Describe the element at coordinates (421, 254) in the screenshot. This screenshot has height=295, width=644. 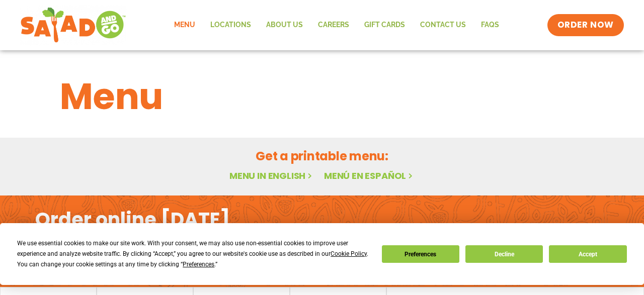
I see `button: Preferences` at that location.